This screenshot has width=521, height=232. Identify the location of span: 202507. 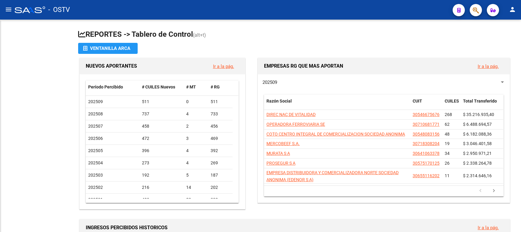
(96, 126).